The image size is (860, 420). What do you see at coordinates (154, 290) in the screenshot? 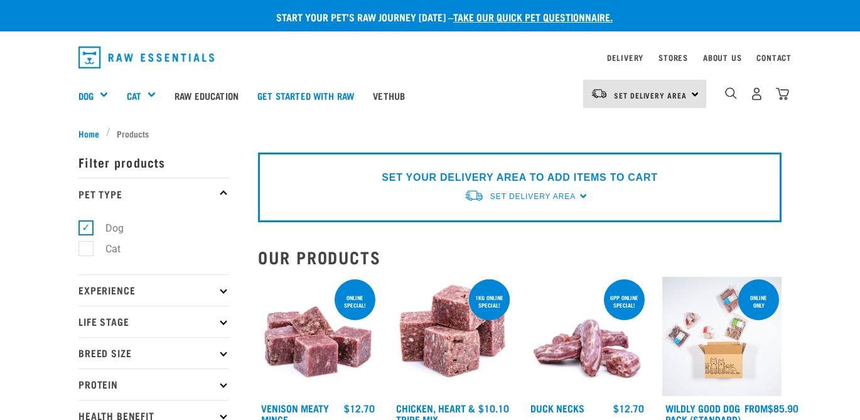
I see `p: Experience` at bounding box center [154, 290].